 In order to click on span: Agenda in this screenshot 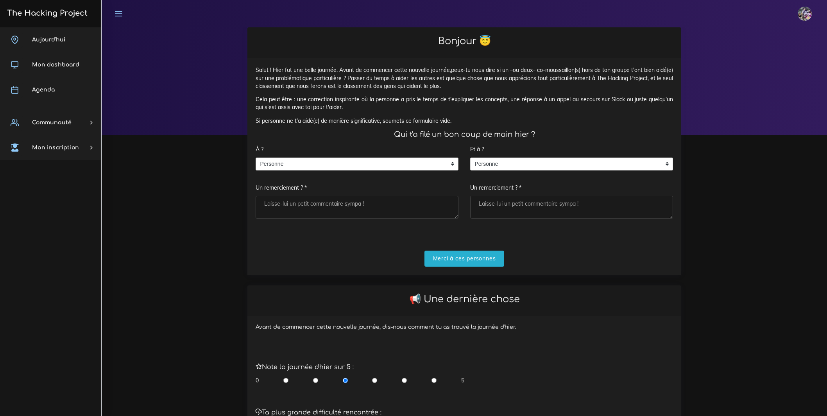, I will do `click(43, 90)`.